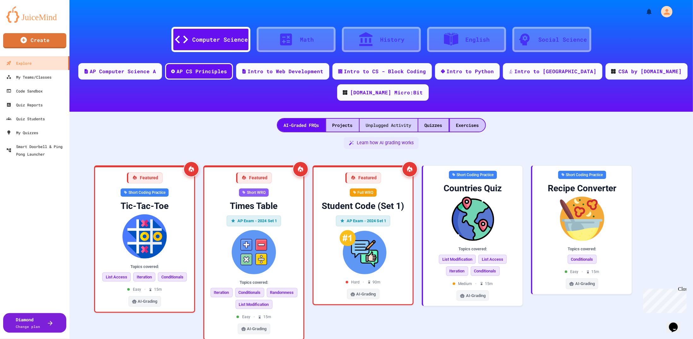 Image resolution: width=693 pixels, height=339 pixels. I want to click on div: Recipe Converter, so click(581, 188).